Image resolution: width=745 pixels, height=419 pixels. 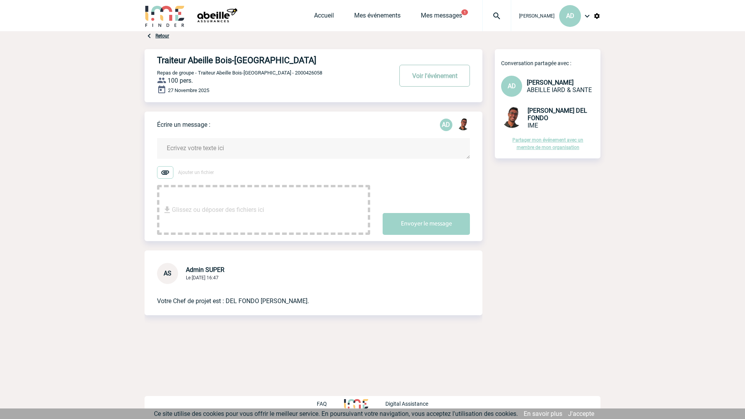 What do you see at coordinates (184, 124) in the screenshot?
I see `p: Écrire un message :` at bounding box center [184, 124].